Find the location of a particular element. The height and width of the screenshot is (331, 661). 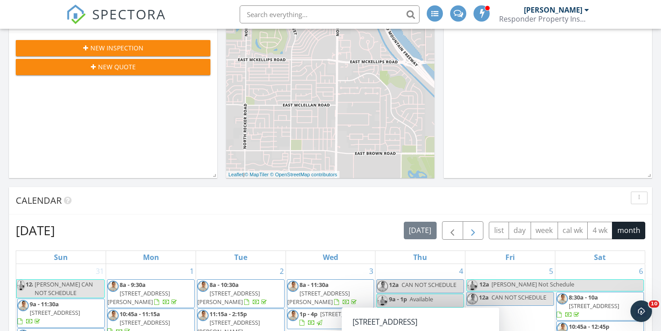

span: 10:45a - 12:45p is located at coordinates (589, 327).